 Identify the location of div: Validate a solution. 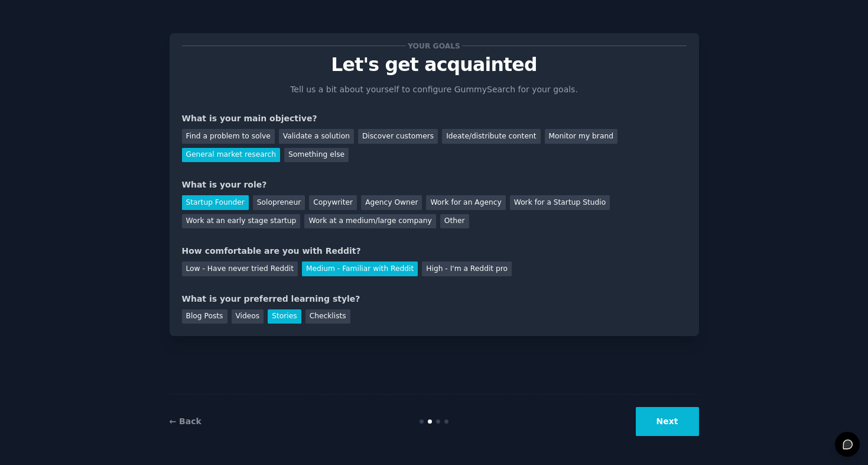
(316, 136).